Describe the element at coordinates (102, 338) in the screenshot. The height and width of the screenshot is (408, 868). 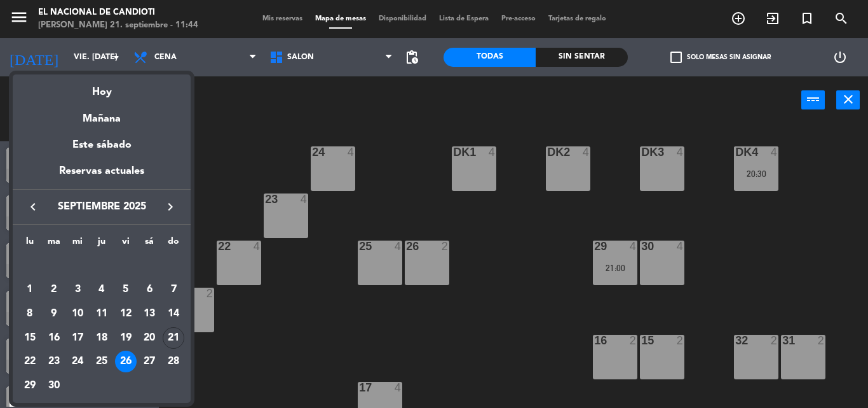
I see `div: 18` at that location.